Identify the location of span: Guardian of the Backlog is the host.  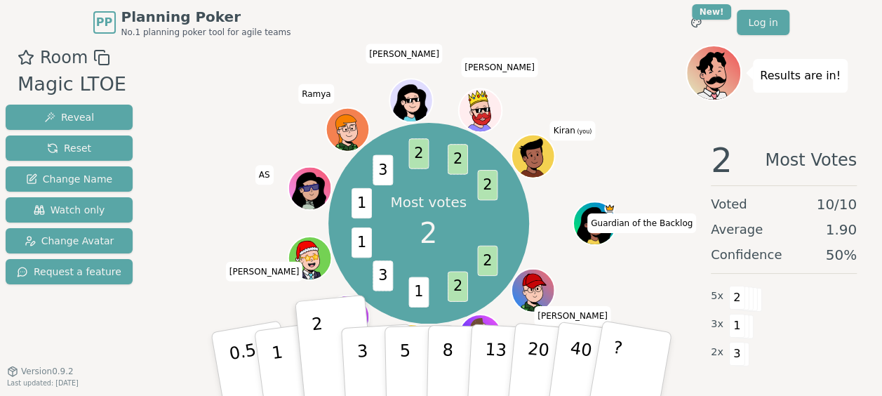
(609, 208).